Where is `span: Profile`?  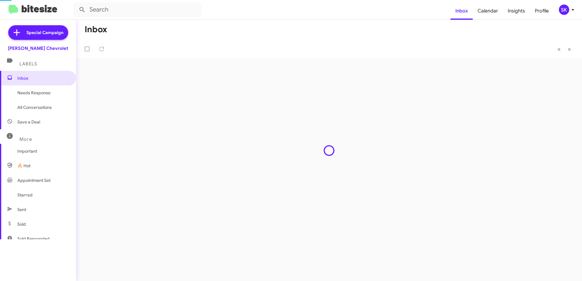
span: Profile is located at coordinates (542, 11).